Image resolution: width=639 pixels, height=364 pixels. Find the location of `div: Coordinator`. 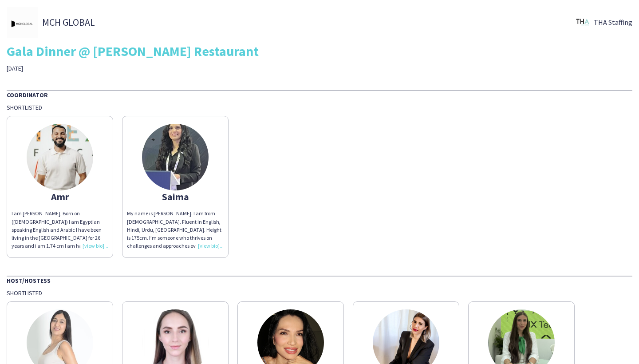

div: Coordinator is located at coordinates (320, 95).